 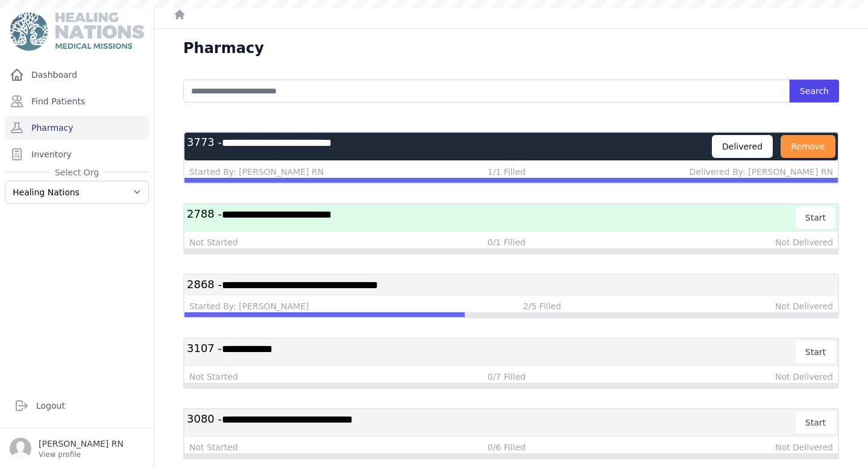 I want to click on div: 0/1 Filled, so click(x=507, y=243).